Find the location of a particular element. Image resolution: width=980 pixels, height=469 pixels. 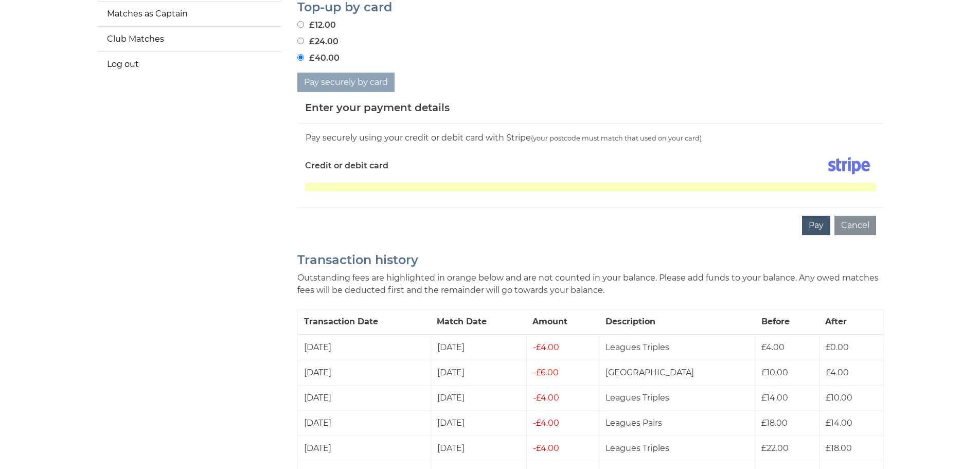

label: Credit or debit card is located at coordinates (347, 165).